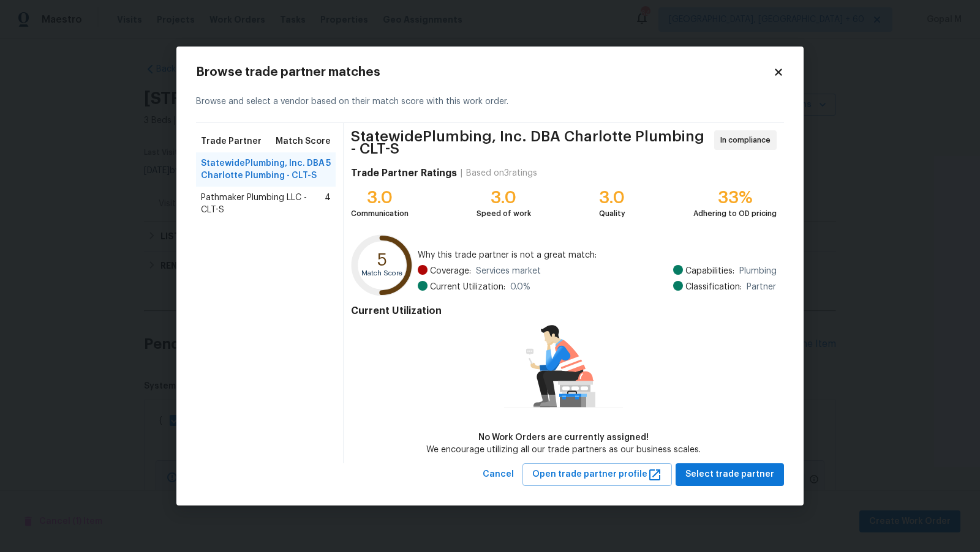 This screenshot has height=552, width=980. I want to click on text: Match Score, so click(382, 274).